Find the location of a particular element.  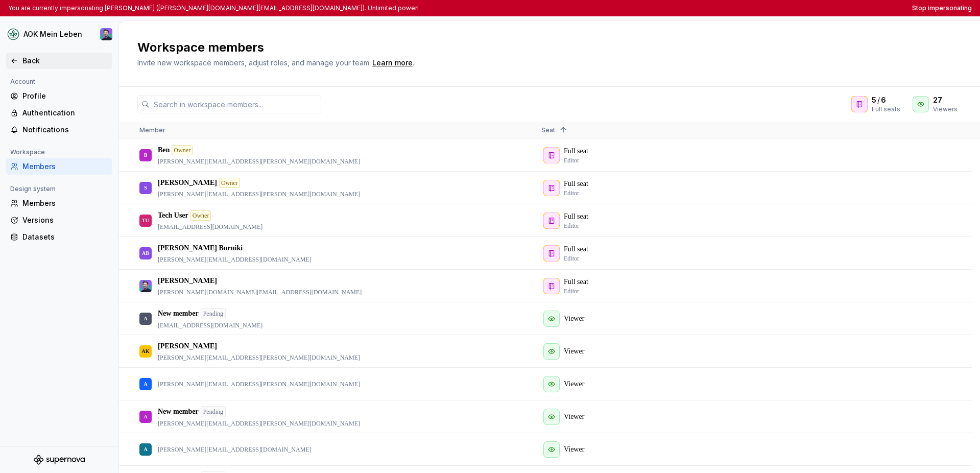

div: Full seats is located at coordinates (886, 109).